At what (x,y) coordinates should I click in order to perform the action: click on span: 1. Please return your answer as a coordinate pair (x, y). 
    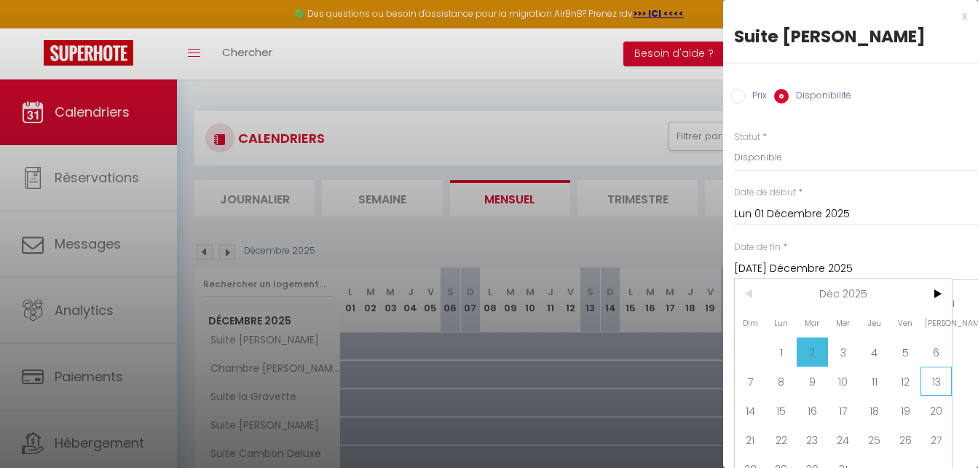
    Looking at the image, I should click on (782, 352).